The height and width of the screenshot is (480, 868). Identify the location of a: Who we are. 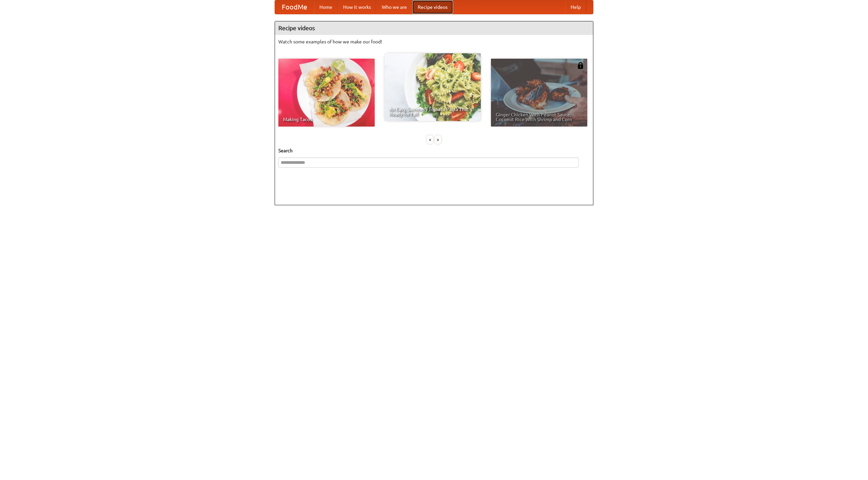
(394, 7).